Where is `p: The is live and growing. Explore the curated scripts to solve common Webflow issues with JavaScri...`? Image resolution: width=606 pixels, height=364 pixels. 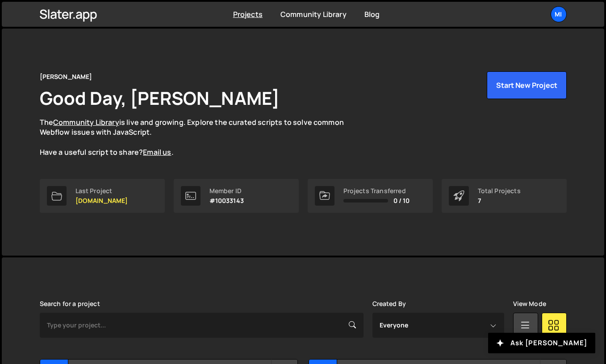
p: The is live and growing. Explore the curated scripts to solve common Webflow issues with JavaScri... is located at coordinates (201, 137).